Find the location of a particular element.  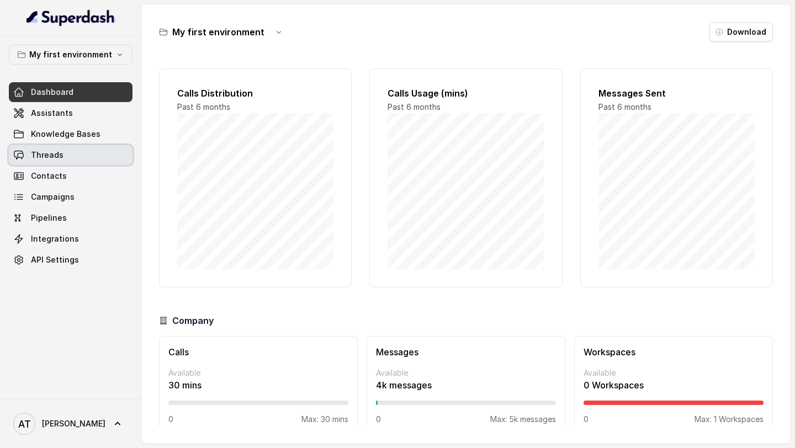

p: 30 mins is located at coordinates (258, 385).